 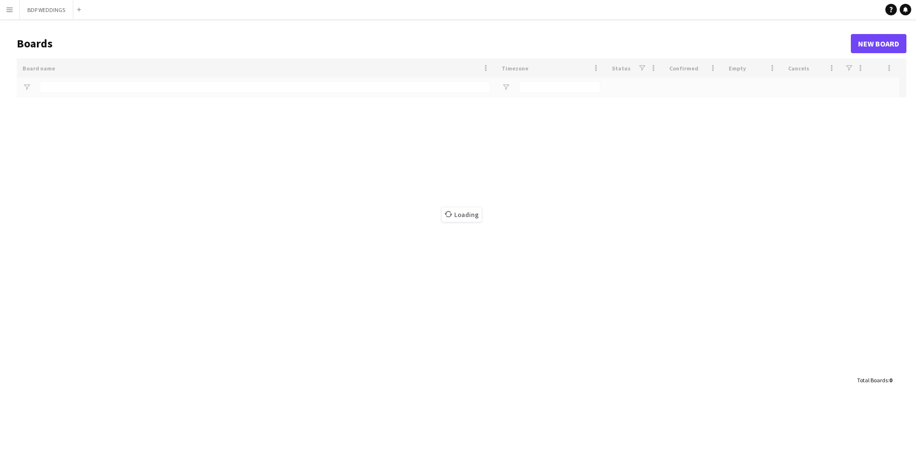 What do you see at coordinates (891, 380) in the screenshot?
I see `span: 0` at bounding box center [891, 380].